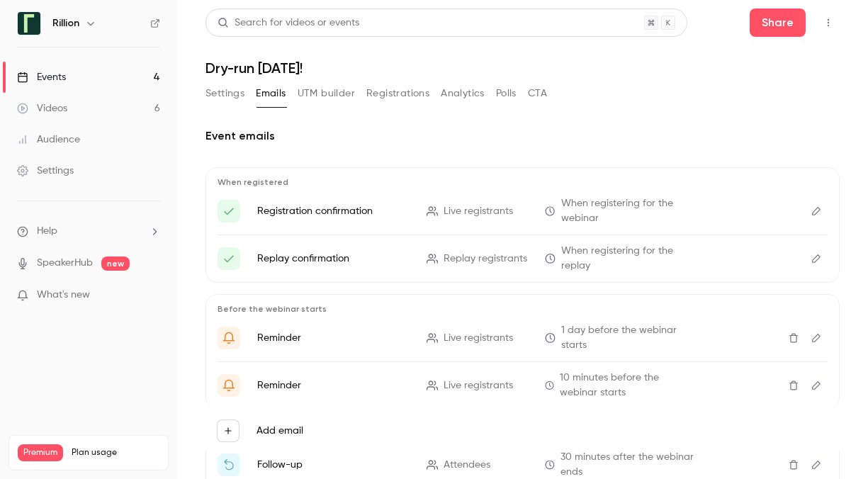 This screenshot has width=868, height=479. Describe the element at coordinates (225, 93) in the screenshot. I see `button: Settings` at that location.